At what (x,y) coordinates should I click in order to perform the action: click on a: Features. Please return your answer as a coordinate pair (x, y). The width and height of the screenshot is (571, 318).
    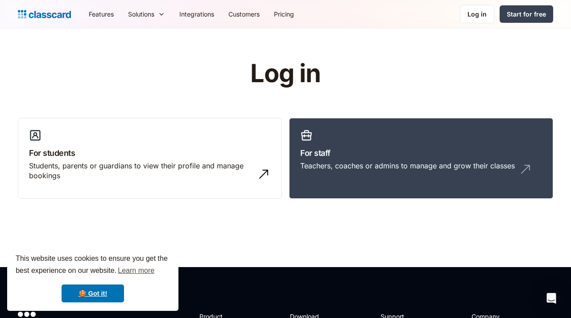
    Looking at the image, I should click on (101, 14).